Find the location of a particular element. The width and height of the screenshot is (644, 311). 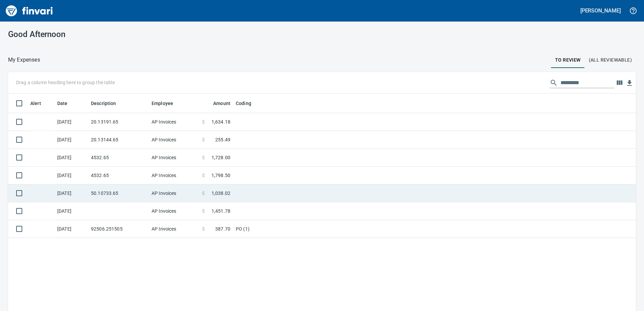

span: 255.49 is located at coordinates (223, 140).